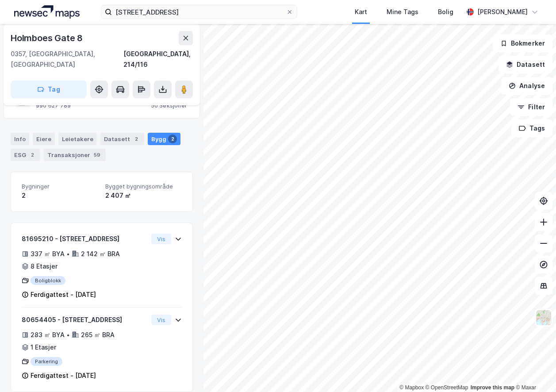  I want to click on div: 2 142 ㎡ BRA, so click(101, 254).